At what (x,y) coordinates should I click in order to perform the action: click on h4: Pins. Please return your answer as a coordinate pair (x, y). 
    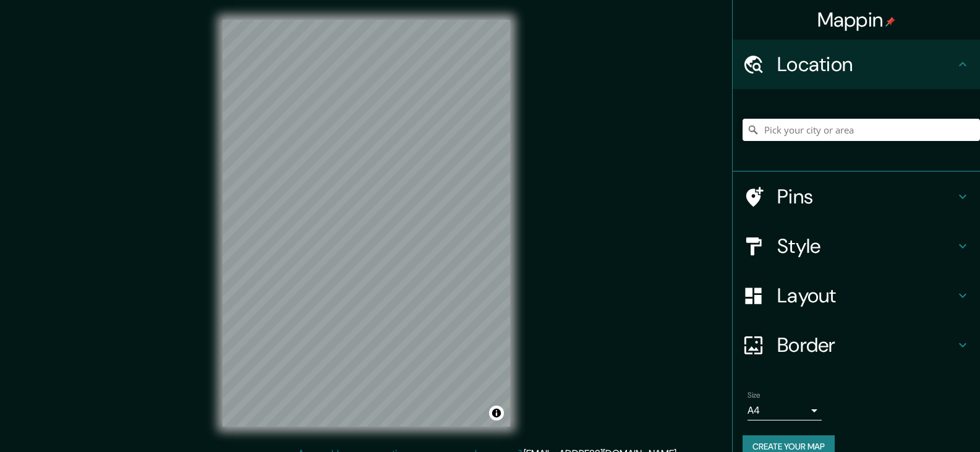
    Looking at the image, I should click on (866, 197).